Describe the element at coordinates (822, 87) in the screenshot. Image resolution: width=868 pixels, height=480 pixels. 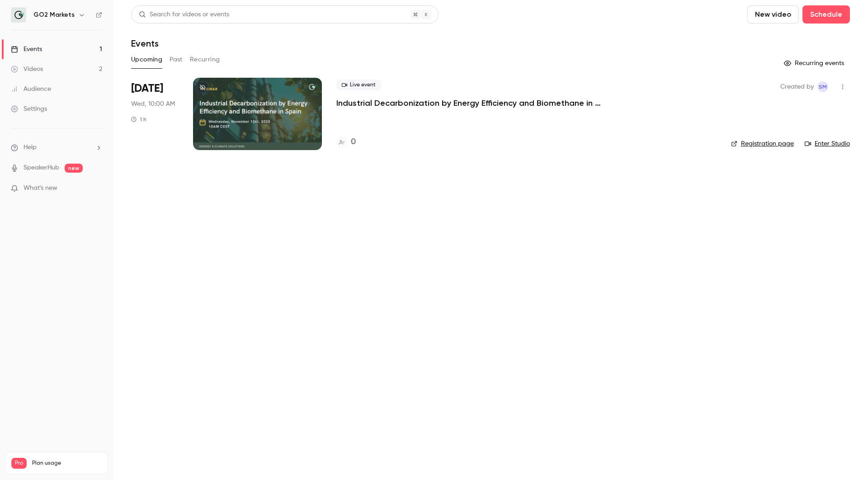
I see `span: SM` at that location.